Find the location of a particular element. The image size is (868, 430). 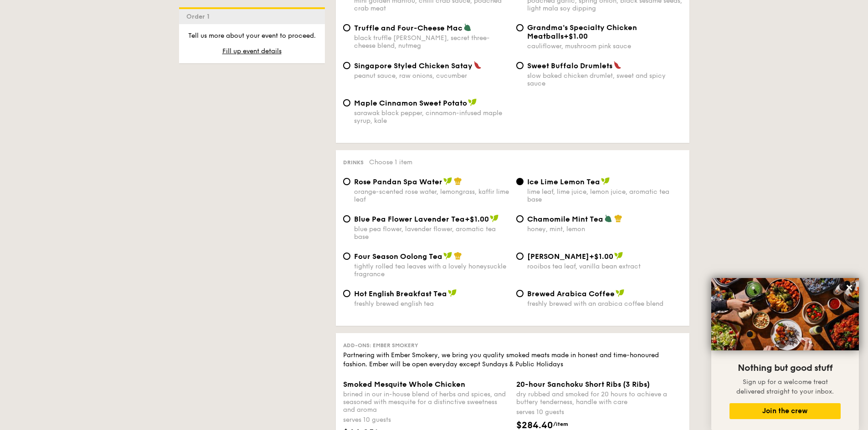

div: blue pea flower, lavender flower, aromatic tea base is located at coordinates (432, 233).